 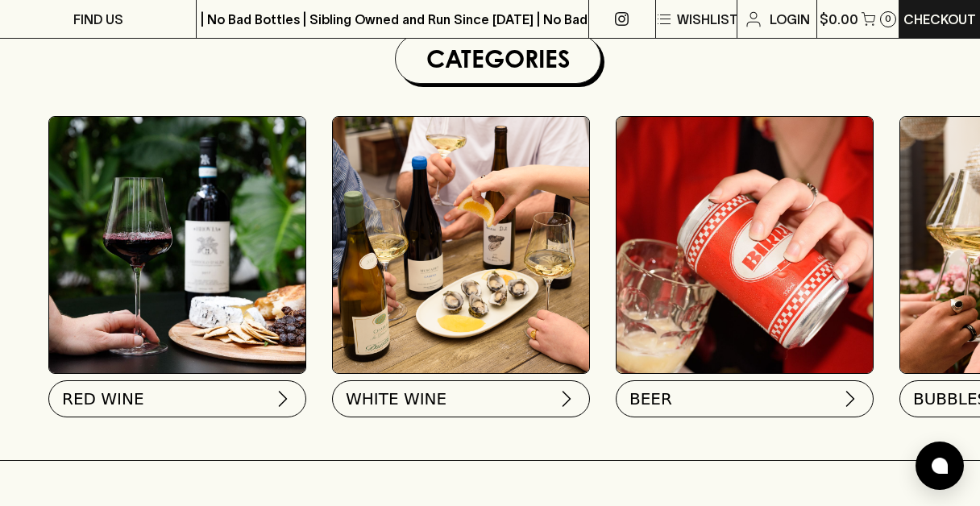 I want to click on button: WHITE WINE, so click(x=461, y=399).